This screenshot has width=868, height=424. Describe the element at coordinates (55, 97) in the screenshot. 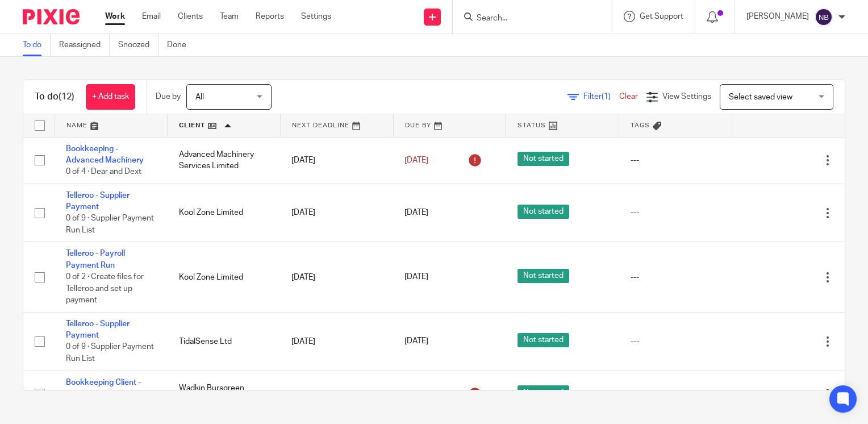

I see `h1: To do` at that location.